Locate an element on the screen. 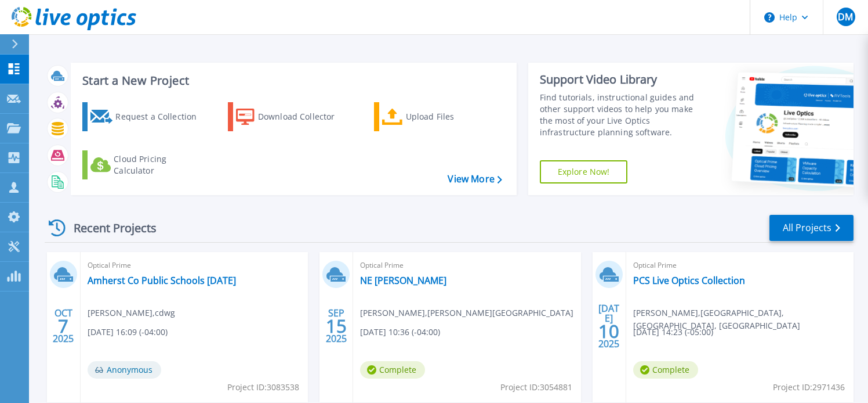 The width and height of the screenshot is (868, 403). div: Upload Files is located at coordinates (452, 116).